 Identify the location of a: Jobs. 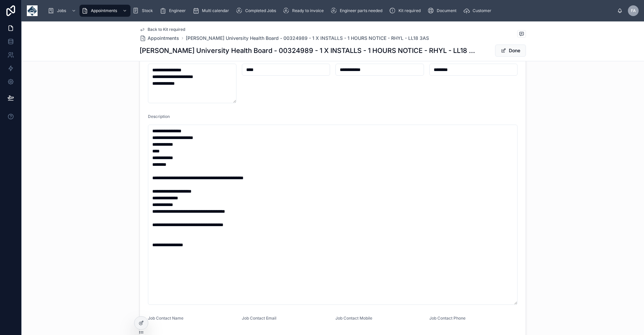
(62, 11).